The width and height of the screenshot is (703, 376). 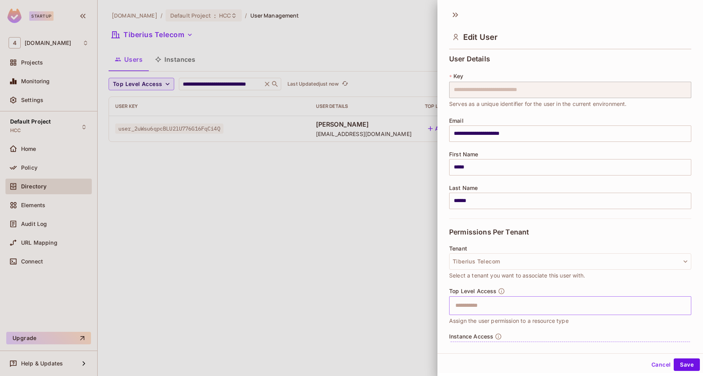 I want to click on button: Tiberius Telecom, so click(x=570, y=261).